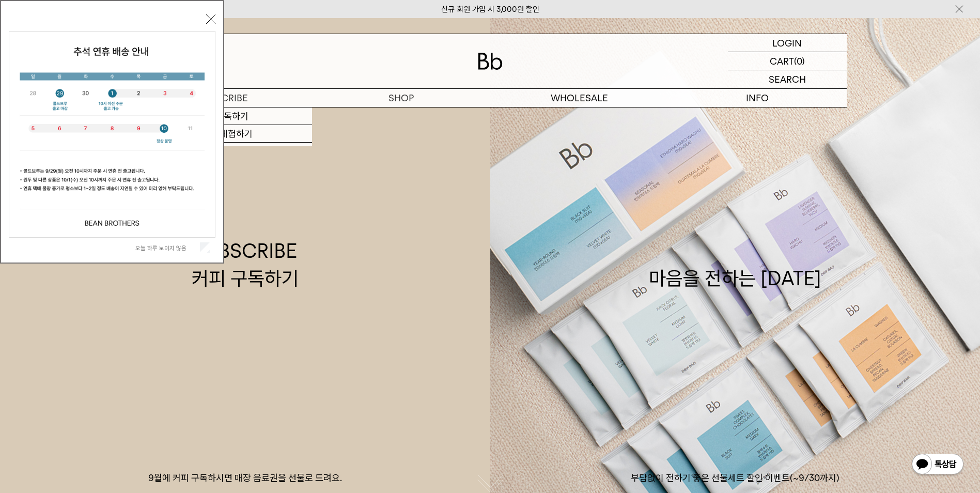 The width and height of the screenshot is (980, 493). What do you see at coordinates (400, 98) in the screenshot?
I see `p: SHOP` at bounding box center [400, 98].